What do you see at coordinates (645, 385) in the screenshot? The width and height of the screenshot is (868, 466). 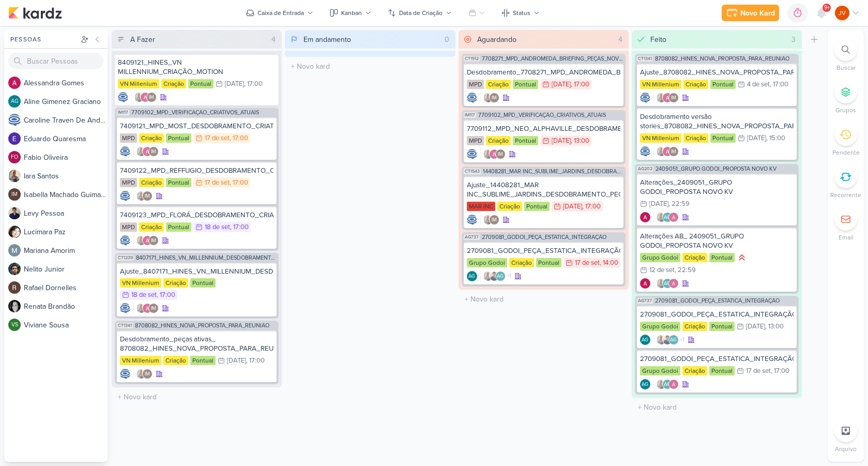 I see `div: Criador(a): Aline Gimenez Graciano` at bounding box center [645, 385].